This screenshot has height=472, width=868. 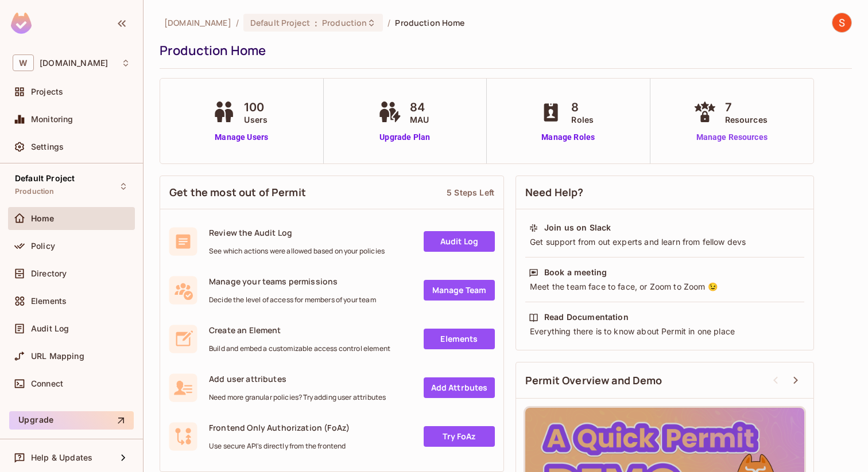 What do you see at coordinates (43, 218) in the screenshot?
I see `span: Home` at bounding box center [43, 218].